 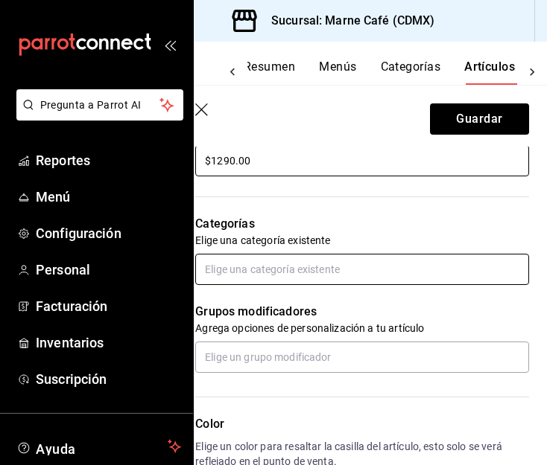 What do you see at coordinates (362, 270) in the screenshot?
I see `input: Elige una categoría existente` at bounding box center [362, 270].